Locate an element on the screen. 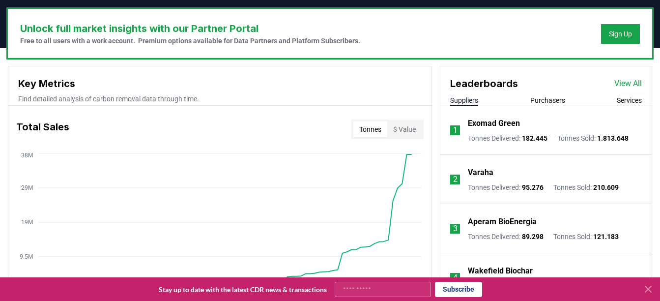 The image size is (660, 301). p: Aperam BioEnergia is located at coordinates (502, 222).